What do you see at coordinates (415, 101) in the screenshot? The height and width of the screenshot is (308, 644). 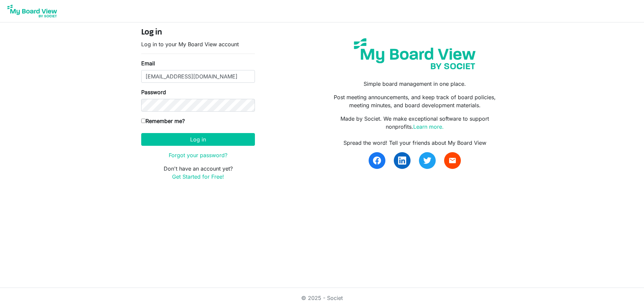 I see `p: Post meeting announcements, and keep track of board policies, meeting minutes, and board developm...` at bounding box center [415, 101].